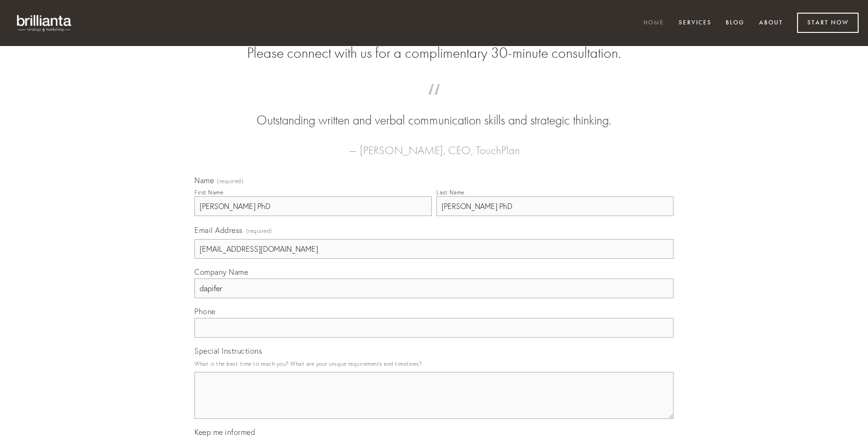 The height and width of the screenshot is (441, 868). What do you see at coordinates (44, 23) in the screenshot?
I see `img: brillianta - research, strategy, marketing` at bounding box center [44, 23].